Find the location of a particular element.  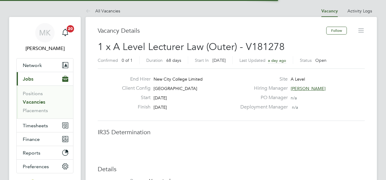

label: Hiring Manager is located at coordinates (262, 88).